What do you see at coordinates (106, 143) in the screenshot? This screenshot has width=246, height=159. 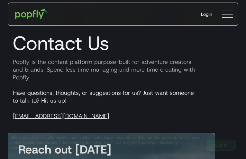 I see `div: When you visit or log in, cookies and similar technologies may be used by our data partners to li...` at bounding box center [106, 143].